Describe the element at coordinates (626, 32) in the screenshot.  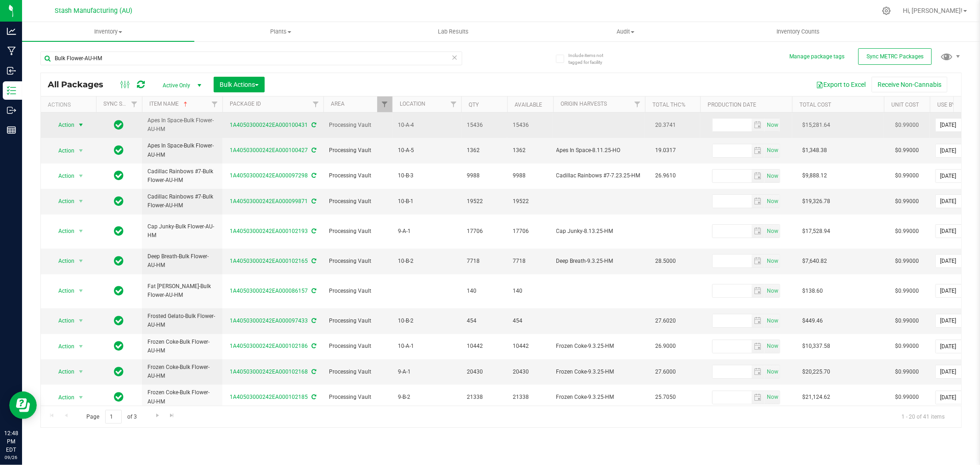
I see `a: Audit` at that location.